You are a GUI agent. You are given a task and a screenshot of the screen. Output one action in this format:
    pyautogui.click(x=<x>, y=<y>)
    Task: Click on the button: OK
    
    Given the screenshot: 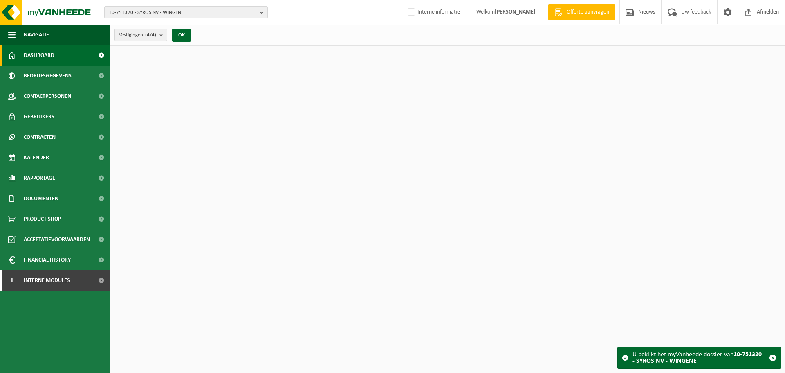 What is the action you would take?
    pyautogui.click(x=182, y=35)
    